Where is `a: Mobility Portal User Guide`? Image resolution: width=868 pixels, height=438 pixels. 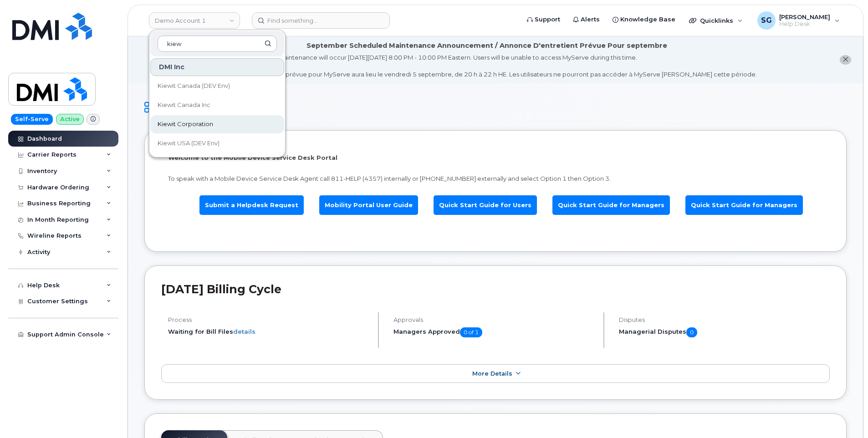
a: Mobility Portal User Guide is located at coordinates (368, 205).